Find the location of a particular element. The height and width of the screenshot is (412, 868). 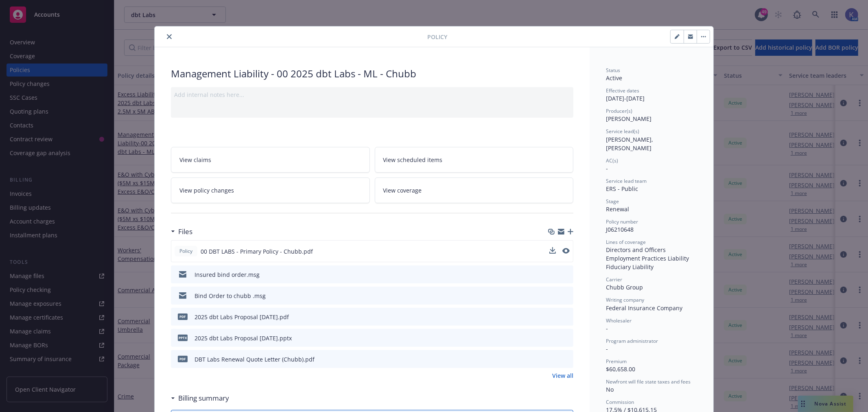

a: View policy changes is located at coordinates (270, 190).